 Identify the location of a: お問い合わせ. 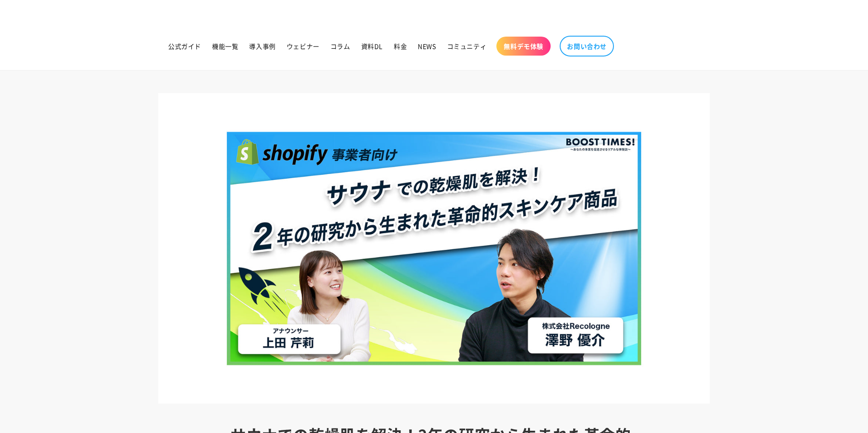
(587, 46).